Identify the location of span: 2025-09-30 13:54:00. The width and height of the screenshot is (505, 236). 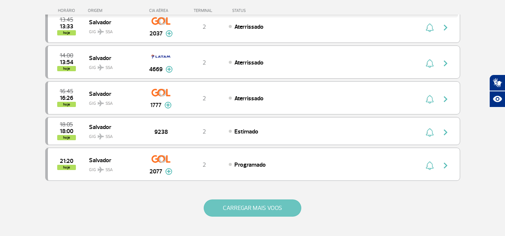
(66, 62).